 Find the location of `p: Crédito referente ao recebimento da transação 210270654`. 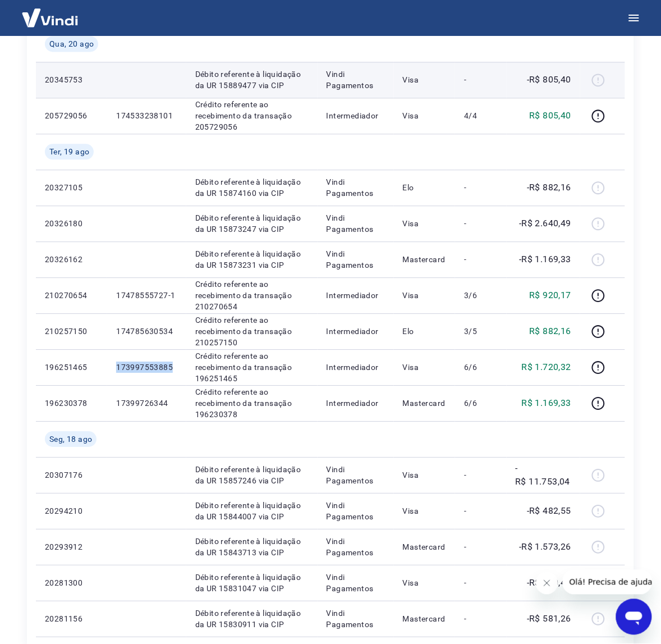

p: Crédito referente ao recebimento da transação 210270654 is located at coordinates (252, 295).